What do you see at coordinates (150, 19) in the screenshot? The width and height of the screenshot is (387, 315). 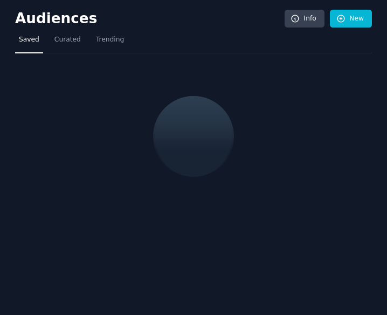 I see `h2: Audiences` at bounding box center [150, 19].